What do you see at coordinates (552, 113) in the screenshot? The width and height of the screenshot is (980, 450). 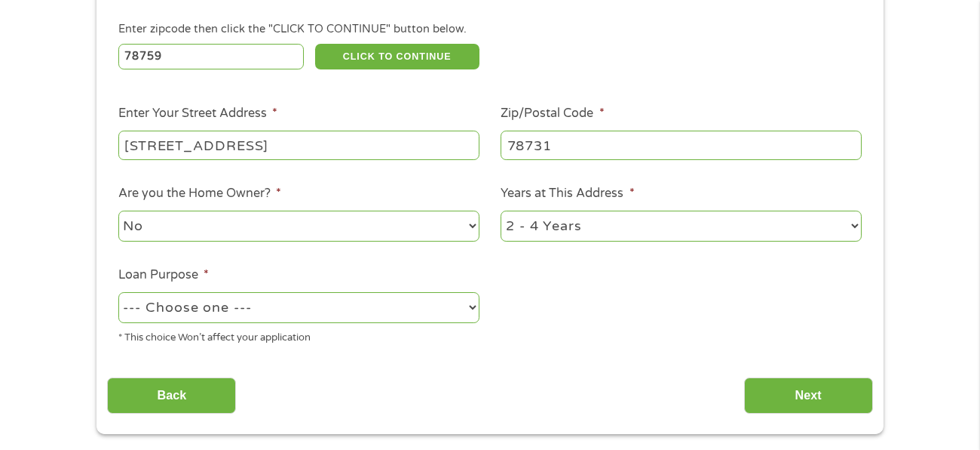 I see `label: Zip/Postal Code` at bounding box center [552, 113].